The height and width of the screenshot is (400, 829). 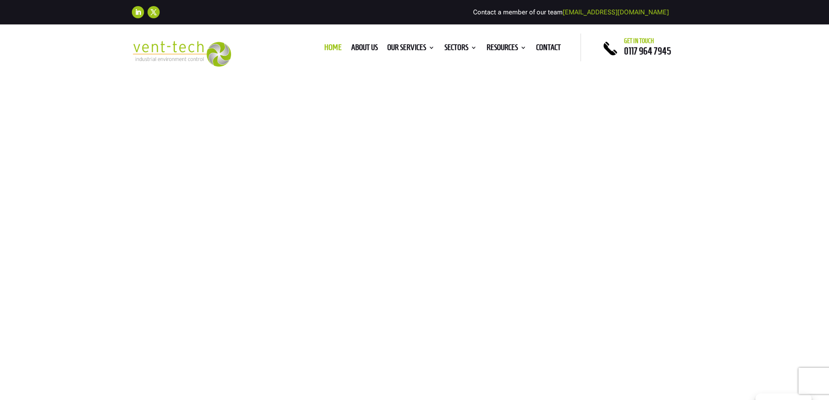 I want to click on a: Resources, so click(x=507, y=49).